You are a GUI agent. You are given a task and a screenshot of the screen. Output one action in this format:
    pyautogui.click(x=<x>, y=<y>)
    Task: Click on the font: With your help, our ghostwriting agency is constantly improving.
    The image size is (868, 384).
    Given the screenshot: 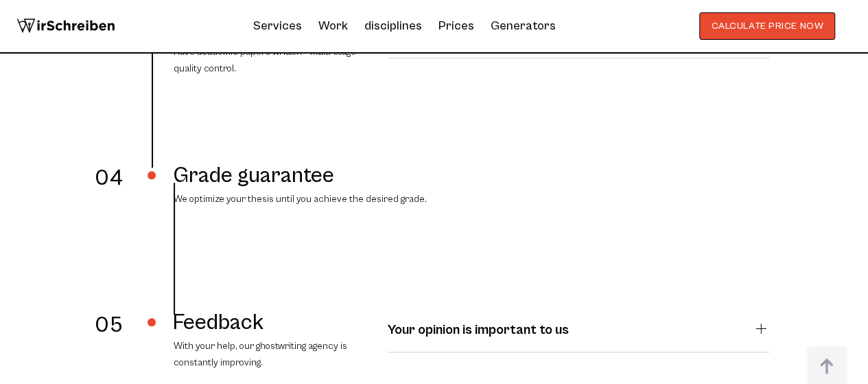 What is the action you would take?
    pyautogui.click(x=260, y=354)
    